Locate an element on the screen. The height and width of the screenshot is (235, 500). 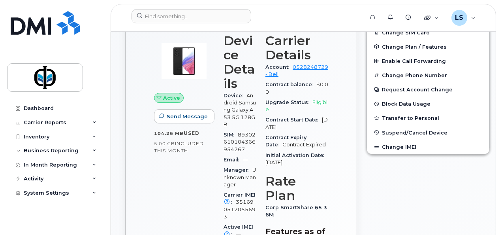
button: Change IMEI is located at coordinates (429, 147).